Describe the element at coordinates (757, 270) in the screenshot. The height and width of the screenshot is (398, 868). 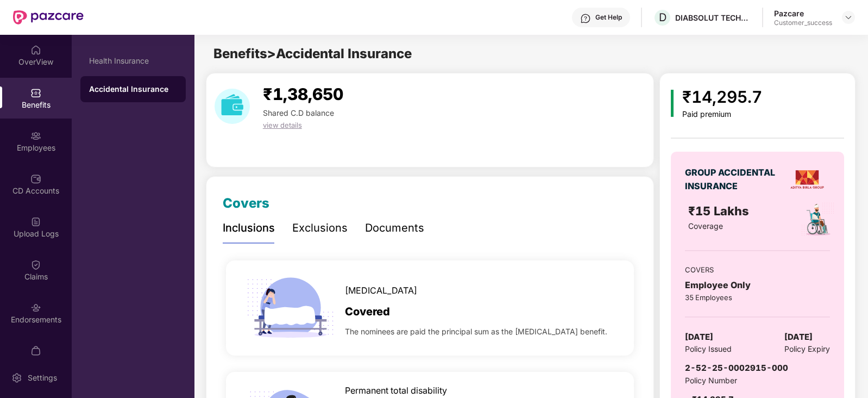
I see `div: COVERS` at that location.